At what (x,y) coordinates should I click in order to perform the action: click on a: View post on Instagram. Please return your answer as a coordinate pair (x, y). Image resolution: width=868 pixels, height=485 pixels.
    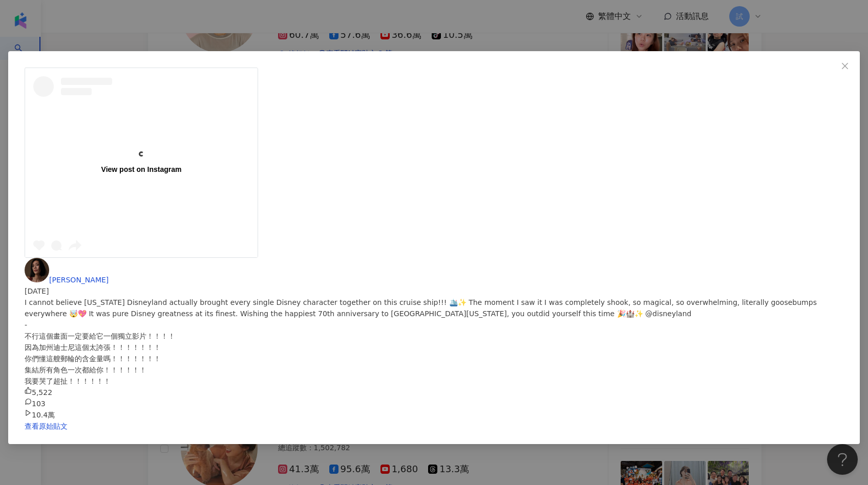
    Looking at the image, I should click on (141, 163).